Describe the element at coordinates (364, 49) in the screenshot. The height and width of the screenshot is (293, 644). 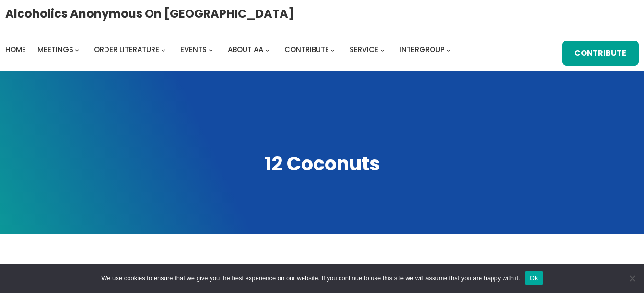
I see `span: Service` at that location.